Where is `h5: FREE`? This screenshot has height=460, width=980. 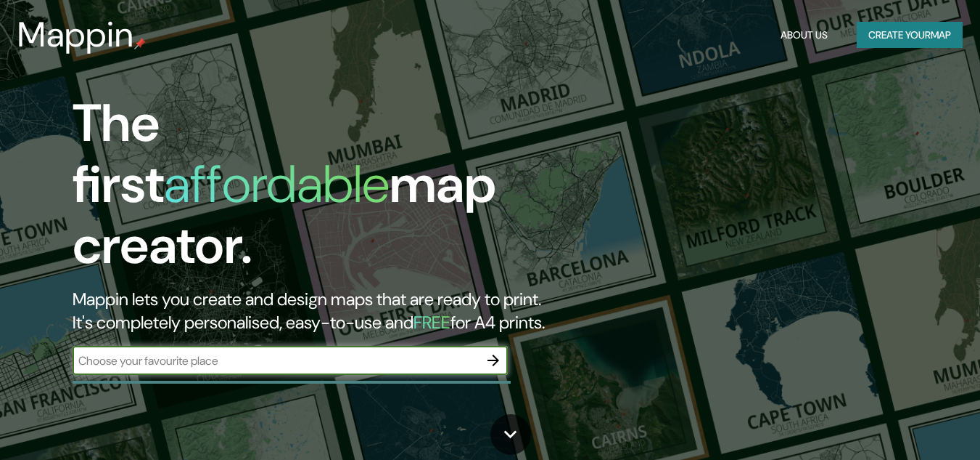 h5: FREE is located at coordinates (432, 321).